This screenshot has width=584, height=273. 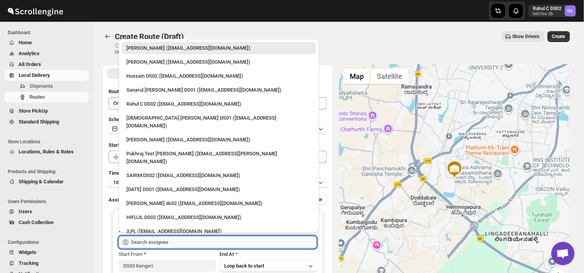 What do you see at coordinates (219, 89) in the screenshot?
I see `li: Sanarul Haque DS01 (fefifag638@adosnan.com)` at bounding box center [219, 89].